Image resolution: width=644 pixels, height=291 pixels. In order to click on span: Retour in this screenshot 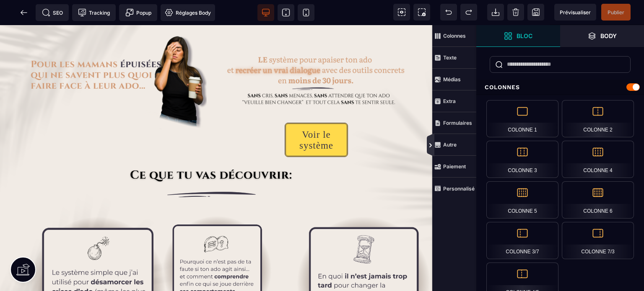, I will do `click(24, 12)`.